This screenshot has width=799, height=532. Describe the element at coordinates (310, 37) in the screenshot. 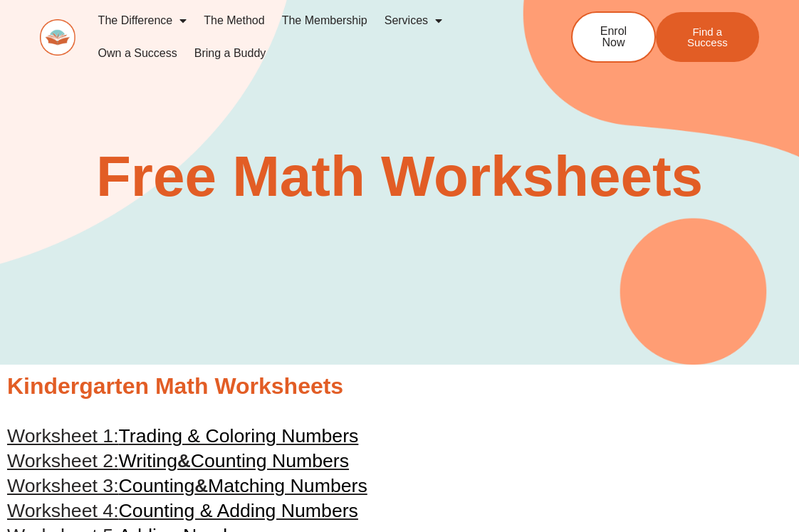

I see `nav: Menu` at that location.